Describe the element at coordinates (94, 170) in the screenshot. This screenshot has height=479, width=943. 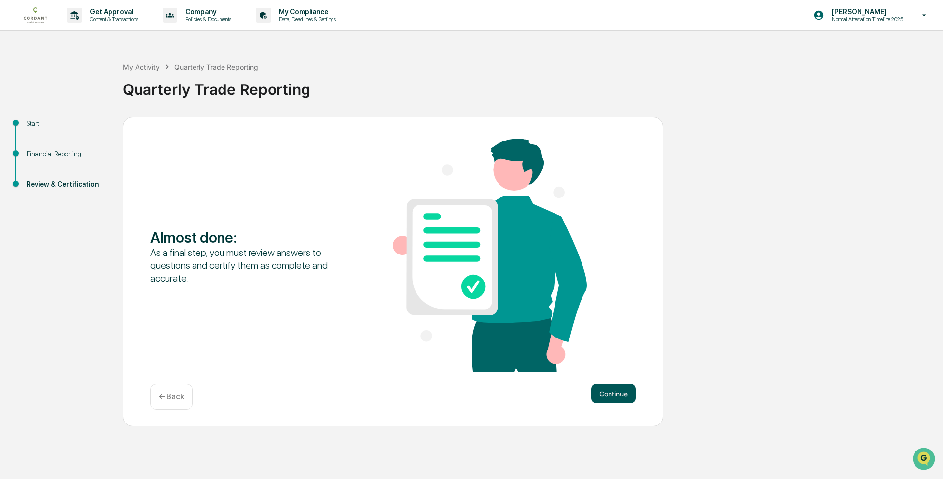
I see `a: Powered byPylon` at that location.